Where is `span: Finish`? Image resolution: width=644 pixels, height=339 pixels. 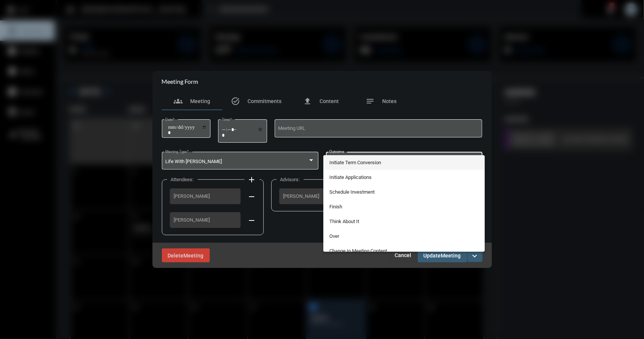 span: Finish is located at coordinates (404, 206).